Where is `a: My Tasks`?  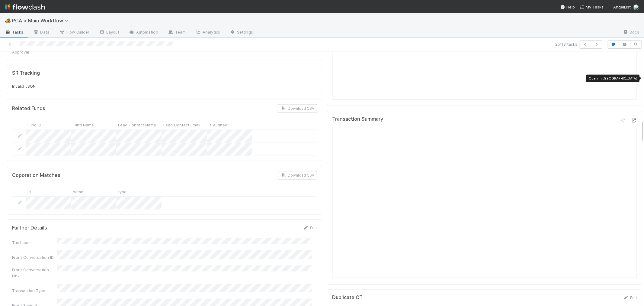
a: My Tasks is located at coordinates (591, 7).